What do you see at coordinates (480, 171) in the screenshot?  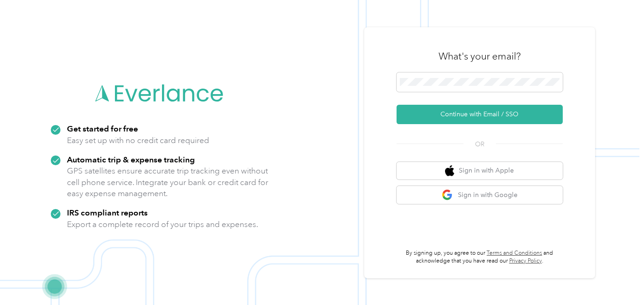 I see `button: apple logoSign in with Apple` at bounding box center [480, 171].